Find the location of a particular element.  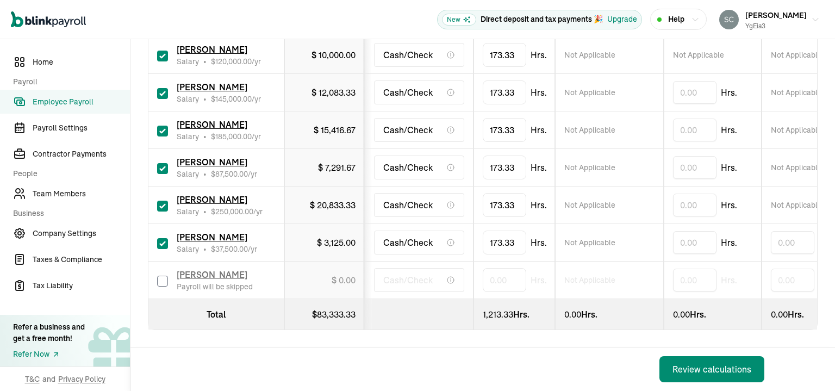

div: Payroll will be skipped is located at coordinates (215, 286).